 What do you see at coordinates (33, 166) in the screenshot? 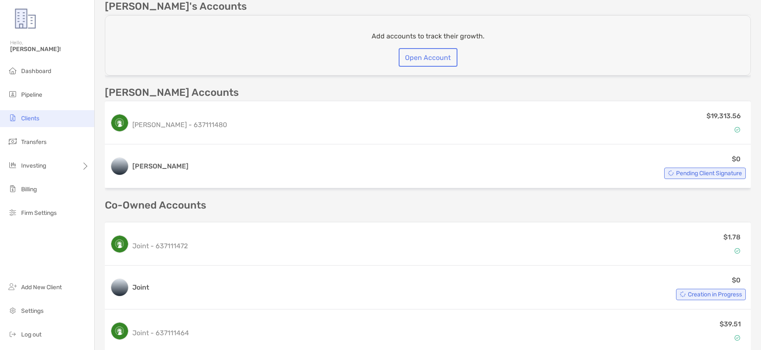
I see `span: Investing` at bounding box center [33, 166].